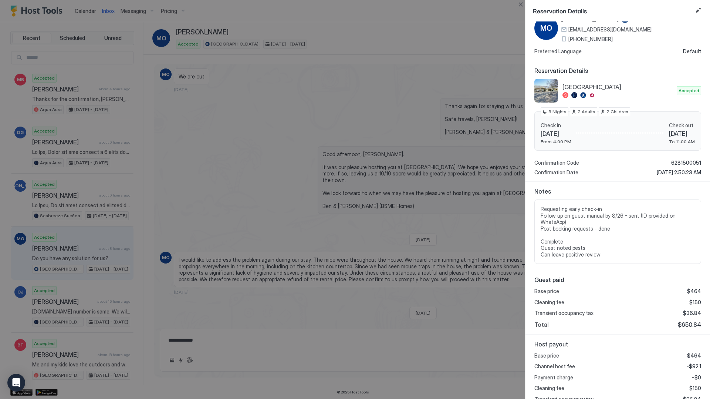 The height and width of the screenshot is (399, 710). What do you see at coordinates (697, 377) in the screenshot?
I see `span: -$0` at bounding box center [697, 377].